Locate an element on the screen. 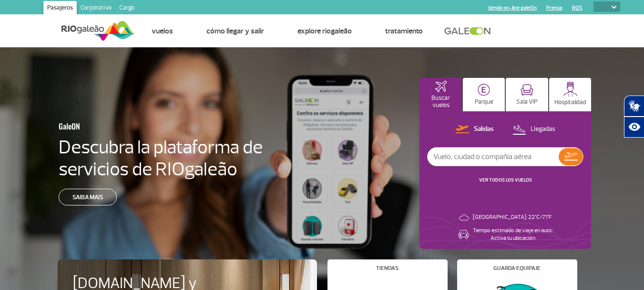 This screenshot has width=644, height=290. p: Llegadas is located at coordinates (543, 129).